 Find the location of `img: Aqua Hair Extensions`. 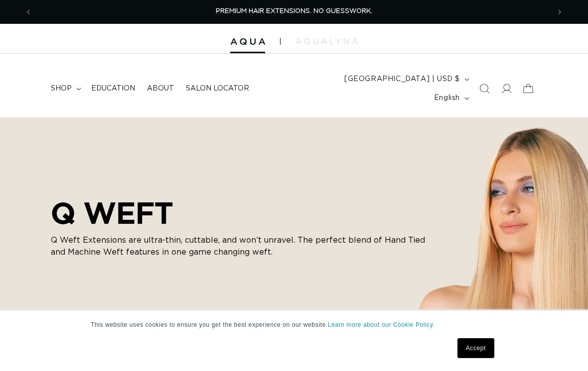

img: Aqua Hair Extensions is located at coordinates (247, 42).